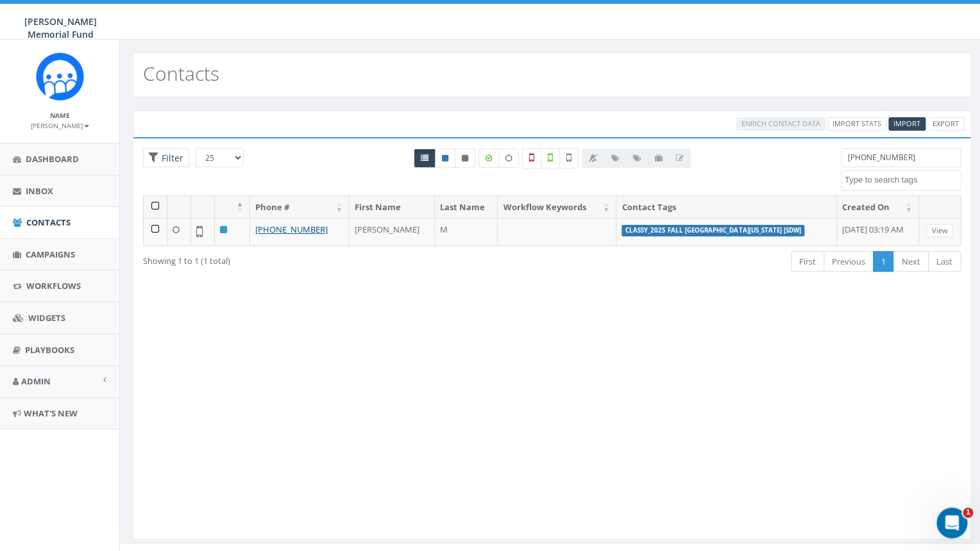 The image size is (980, 551). Describe the element at coordinates (877, 207) in the screenshot. I see `th: Created On: activate to sort column ascending` at that location.